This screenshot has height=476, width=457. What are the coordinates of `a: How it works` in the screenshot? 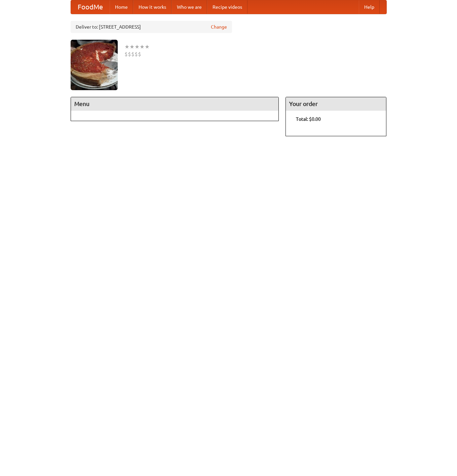 It's located at (152, 7).